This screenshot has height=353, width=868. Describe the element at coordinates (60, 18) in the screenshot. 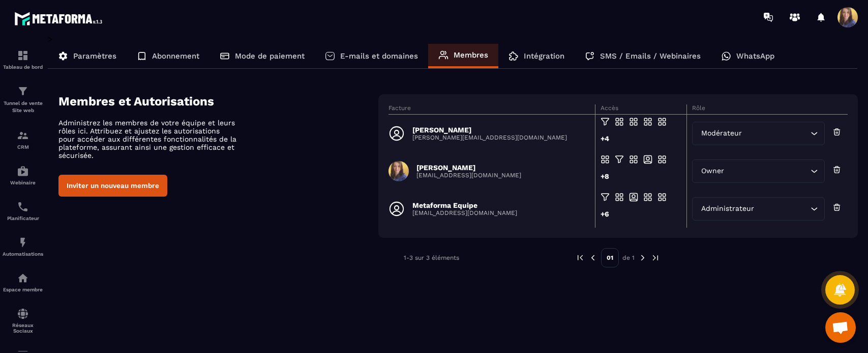

I see `img: logo` at that location.